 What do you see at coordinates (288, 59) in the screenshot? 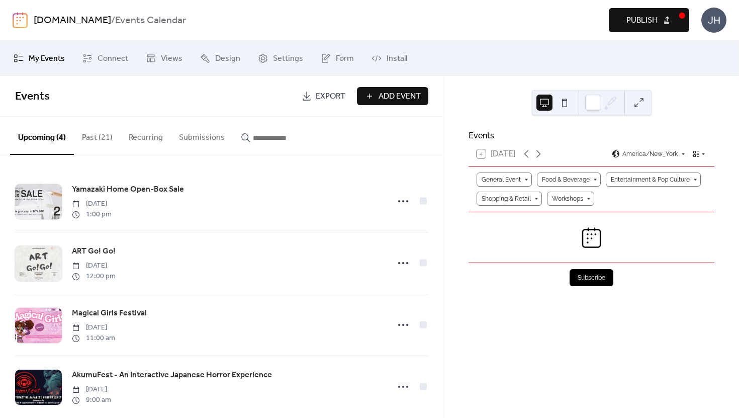
I see `span: Settings` at bounding box center [288, 59].